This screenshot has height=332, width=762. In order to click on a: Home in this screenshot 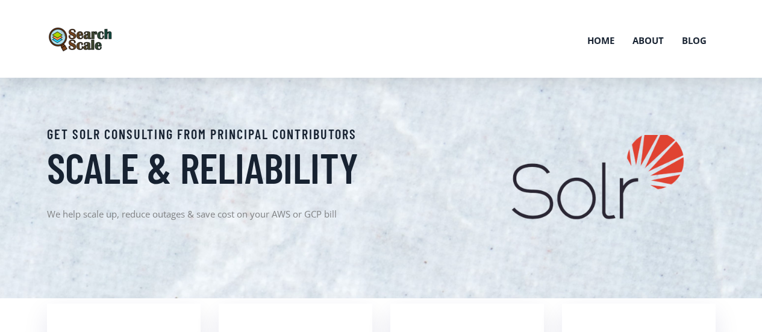, I will do `click(600, 40)`.